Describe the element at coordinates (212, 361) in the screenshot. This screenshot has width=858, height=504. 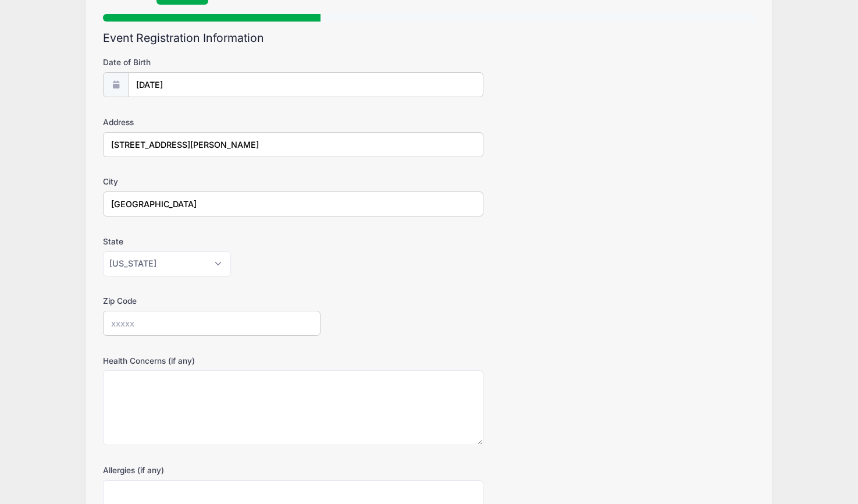
I see `label: Health Concerns (if any)` at that location.